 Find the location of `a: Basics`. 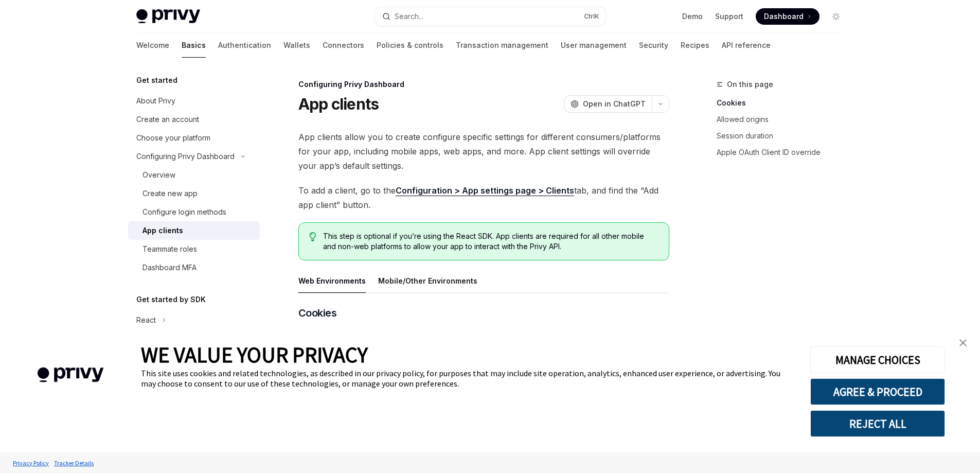

a: Basics is located at coordinates (194, 45).